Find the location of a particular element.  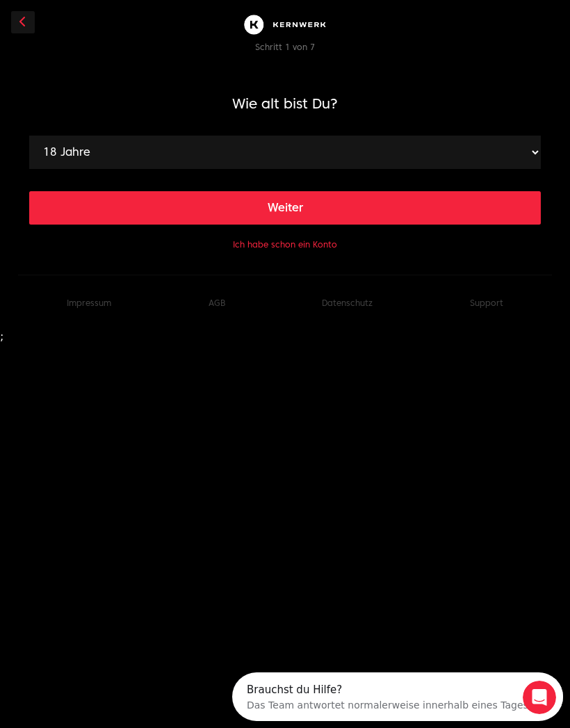

div: Das Team antwortet normalerweise innerhalb eines Tages. is located at coordinates (156, 30).